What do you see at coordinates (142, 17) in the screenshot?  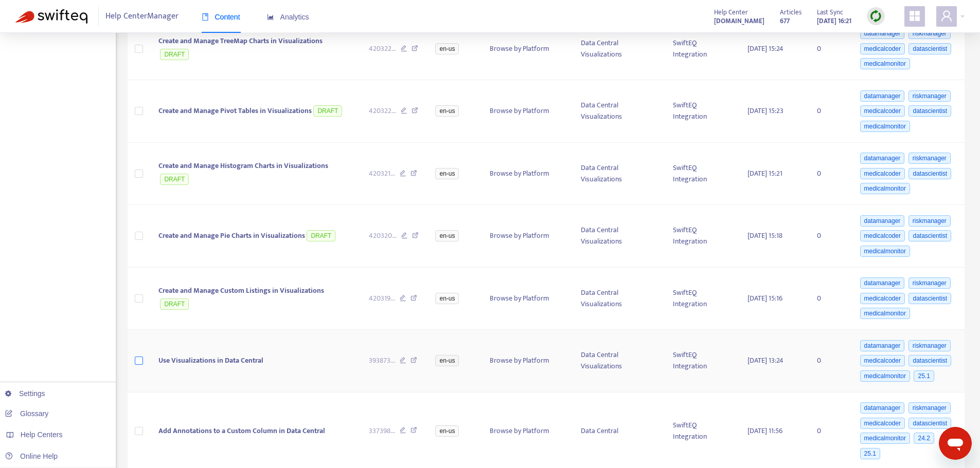 I see `span: Help Center Manager` at bounding box center [142, 17].